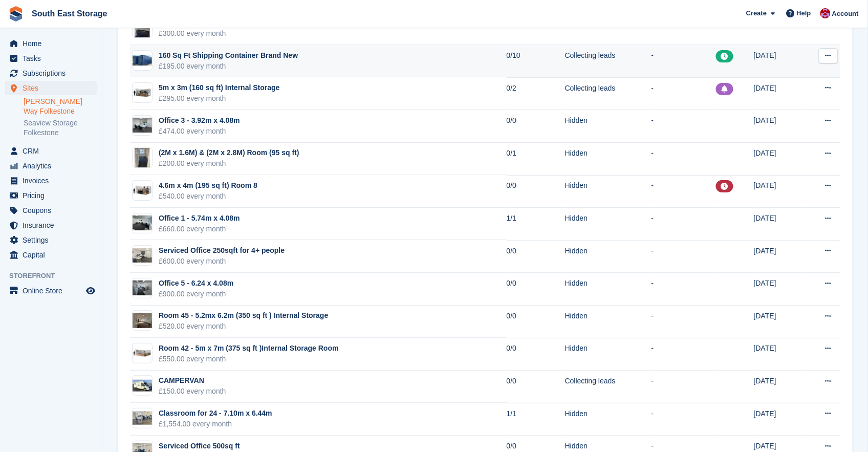  What do you see at coordinates (196, 283) in the screenshot?
I see `div: Office 5 - 6.24 x 4.08m` at bounding box center [196, 283].